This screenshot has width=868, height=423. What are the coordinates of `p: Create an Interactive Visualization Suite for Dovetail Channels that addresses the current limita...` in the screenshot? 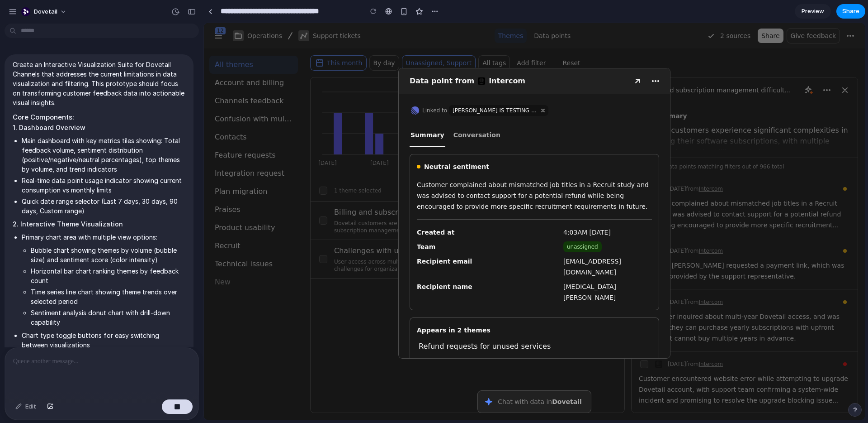 It's located at (99, 83).